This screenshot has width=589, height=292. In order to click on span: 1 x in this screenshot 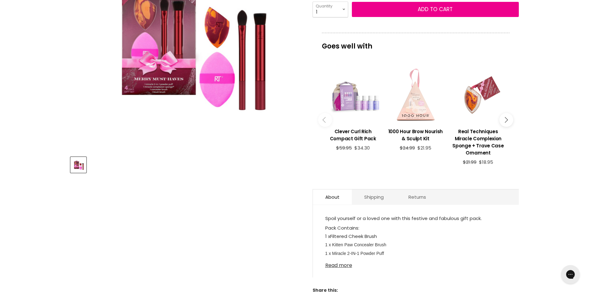, I will do `click(328, 245)`.